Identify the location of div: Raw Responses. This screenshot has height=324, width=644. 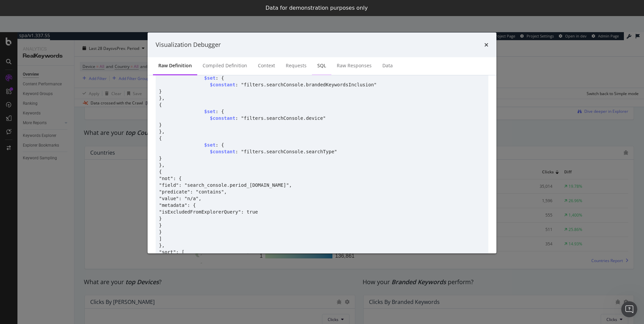
(354, 65).